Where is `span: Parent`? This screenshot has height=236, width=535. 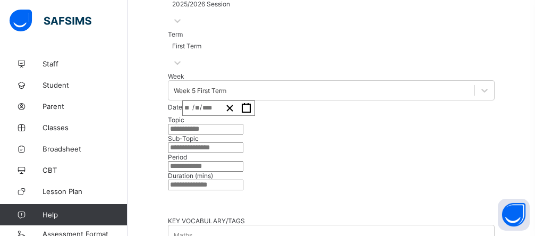 span: Parent is located at coordinates (85, 106).